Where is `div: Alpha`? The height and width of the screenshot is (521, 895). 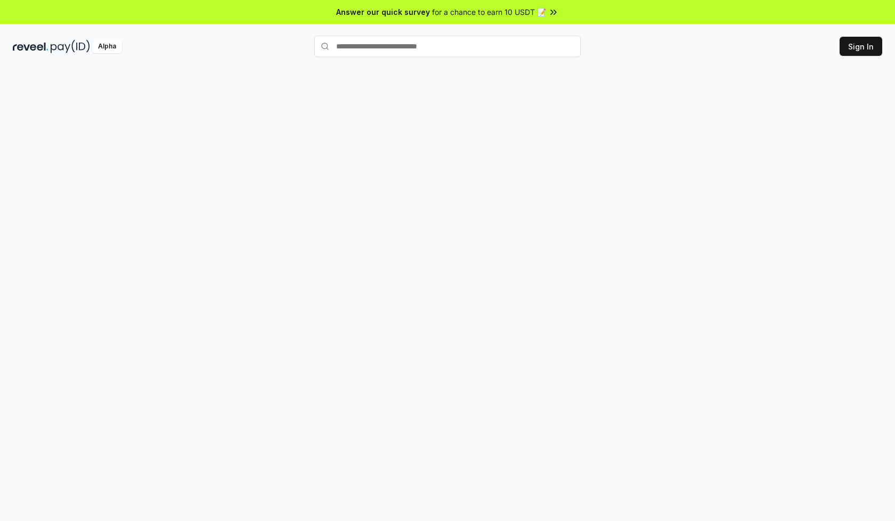 div: Alpha is located at coordinates (107, 46).